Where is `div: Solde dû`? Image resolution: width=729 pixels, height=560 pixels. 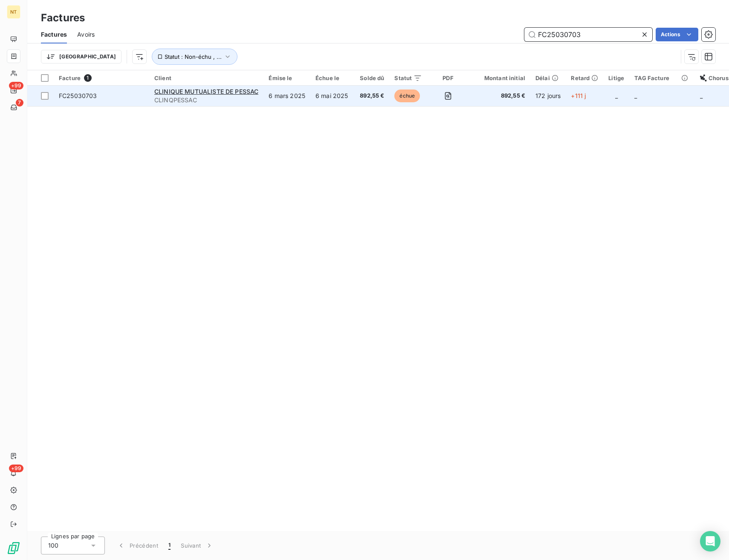
div: Solde dû is located at coordinates (372, 78).